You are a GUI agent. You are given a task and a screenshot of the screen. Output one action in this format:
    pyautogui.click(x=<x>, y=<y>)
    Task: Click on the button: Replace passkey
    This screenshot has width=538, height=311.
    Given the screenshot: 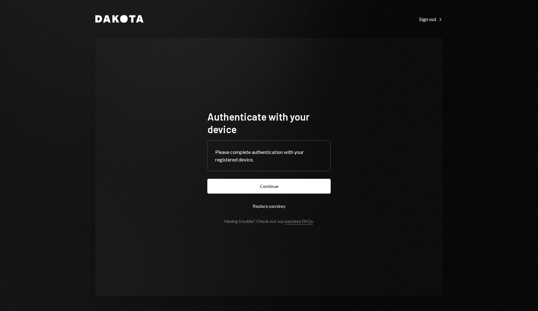 What is the action you would take?
    pyautogui.click(x=269, y=206)
    